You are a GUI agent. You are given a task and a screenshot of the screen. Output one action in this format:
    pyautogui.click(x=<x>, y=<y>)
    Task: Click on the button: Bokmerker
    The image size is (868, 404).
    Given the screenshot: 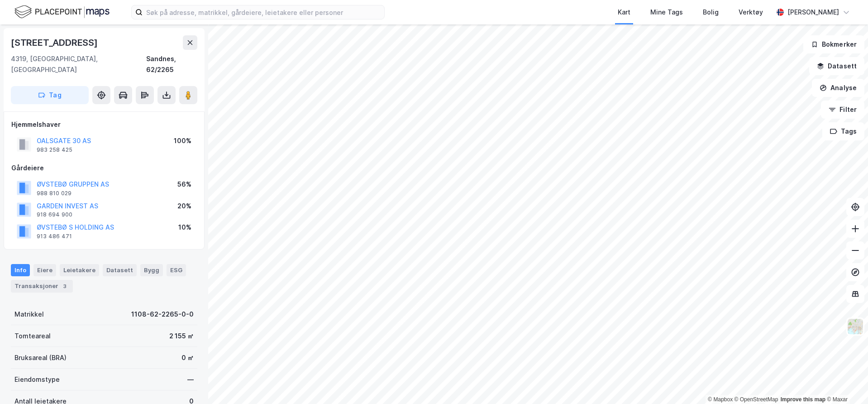 What is the action you would take?
    pyautogui.click(x=834, y=44)
    